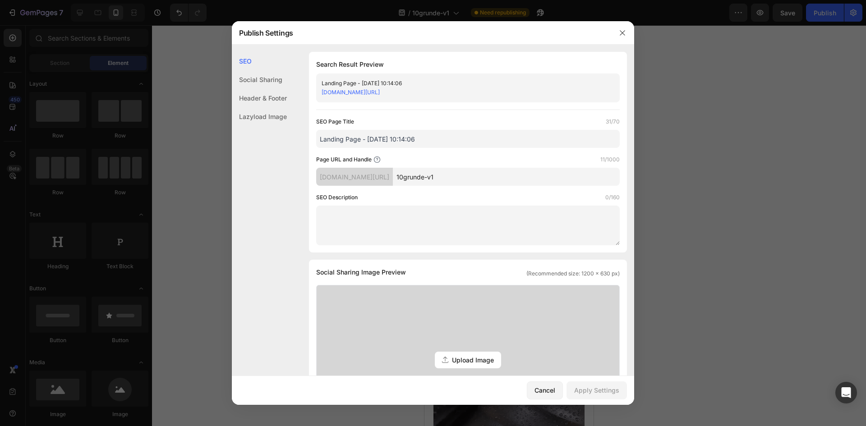 The width and height of the screenshot is (866, 426). Describe the element at coordinates (545, 390) in the screenshot. I see `div: Cancel` at that location.